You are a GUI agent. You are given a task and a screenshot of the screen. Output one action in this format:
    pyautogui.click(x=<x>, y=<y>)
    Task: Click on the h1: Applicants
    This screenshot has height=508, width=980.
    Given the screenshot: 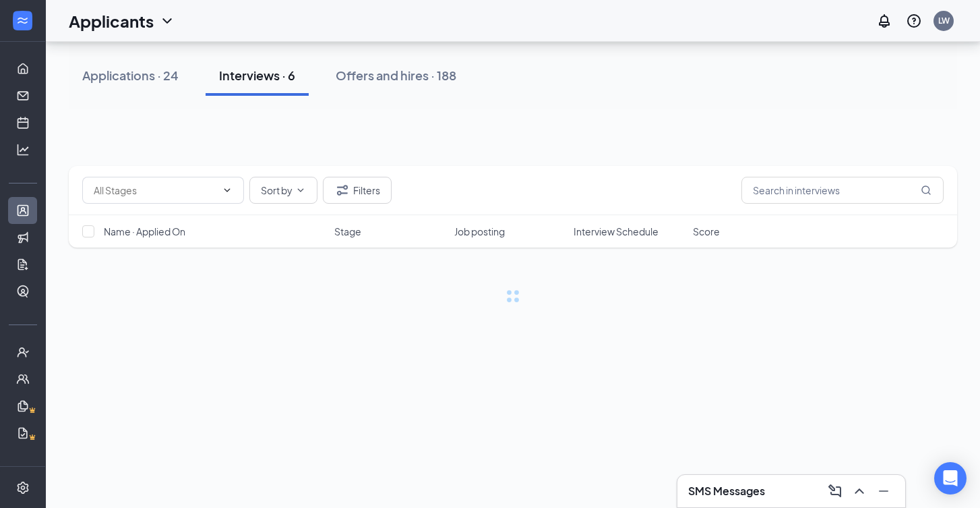 What is the action you would take?
    pyautogui.click(x=111, y=21)
    